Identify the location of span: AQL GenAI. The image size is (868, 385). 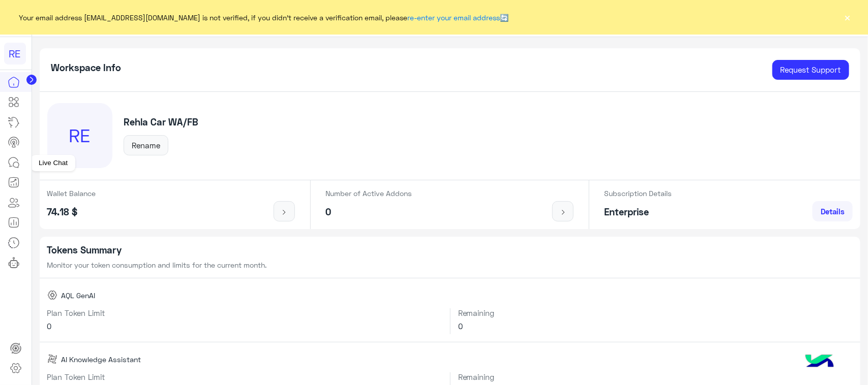
(78, 295).